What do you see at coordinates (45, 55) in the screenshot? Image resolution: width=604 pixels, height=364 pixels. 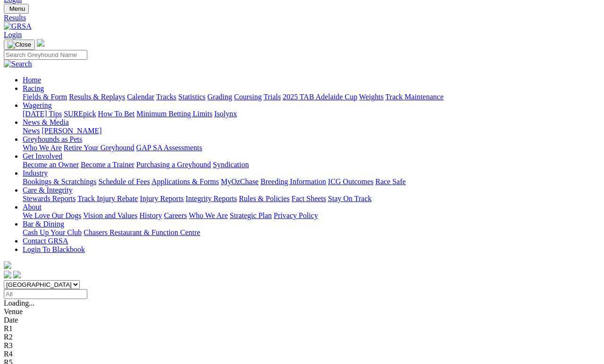 I see `input: Search` at bounding box center [45, 55].